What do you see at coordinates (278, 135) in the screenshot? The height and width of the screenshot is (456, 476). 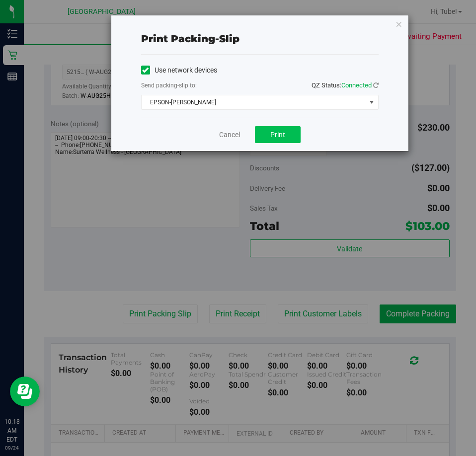 I see `button: Print` at bounding box center [278, 135].